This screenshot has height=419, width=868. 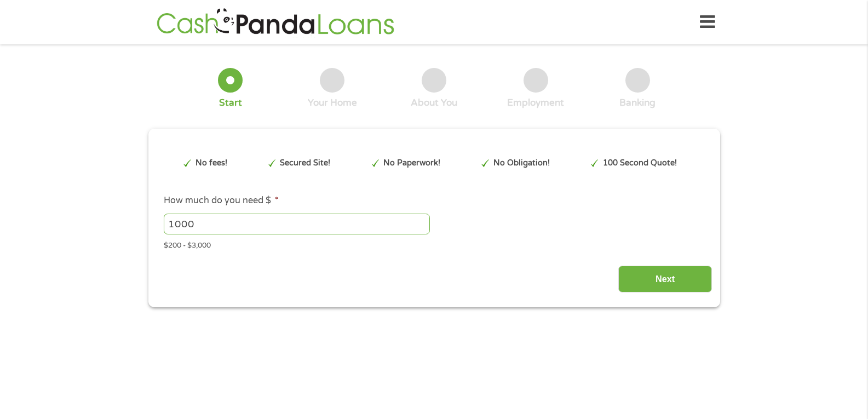 I want to click on div: Employment, so click(x=536, y=103).